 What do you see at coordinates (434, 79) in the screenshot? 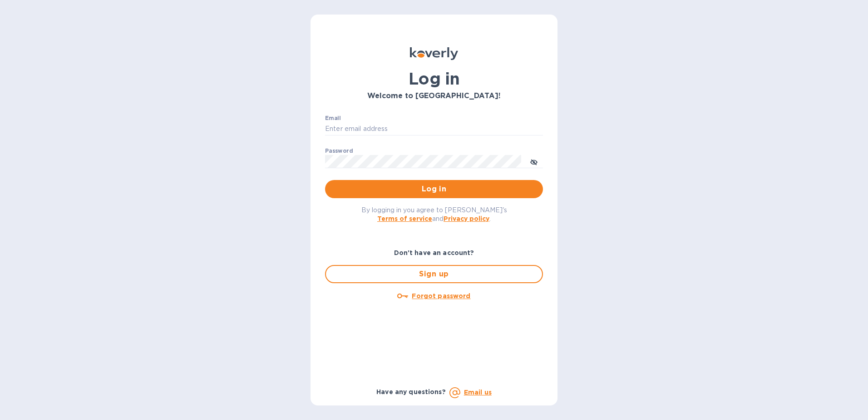
I see `h1: Log in` at bounding box center [434, 79].